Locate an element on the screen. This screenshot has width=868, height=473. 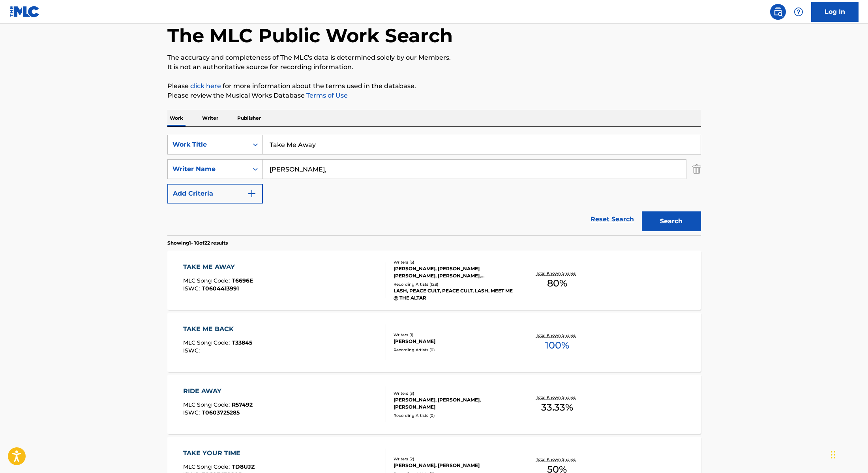
div: TAKE ME BACK is located at coordinates (218, 329).